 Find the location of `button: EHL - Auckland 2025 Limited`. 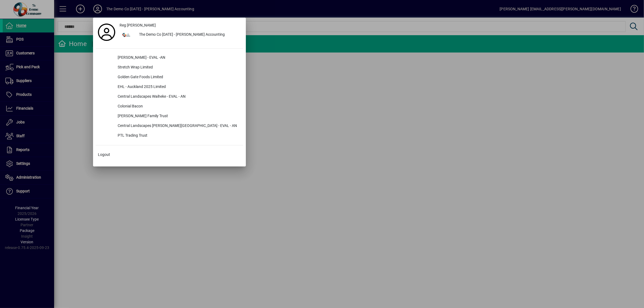

button: EHL - Auckland 2025 Limited is located at coordinates (170, 88).